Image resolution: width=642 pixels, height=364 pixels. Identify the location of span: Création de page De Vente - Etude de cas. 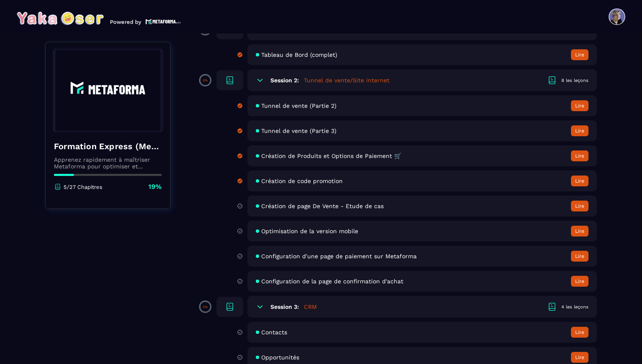
(322, 206).